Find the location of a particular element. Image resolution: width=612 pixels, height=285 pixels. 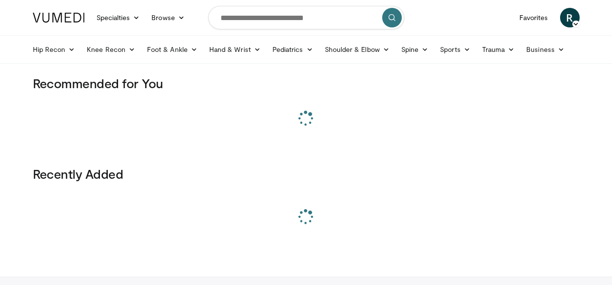

a: Specialties is located at coordinates (118, 18).